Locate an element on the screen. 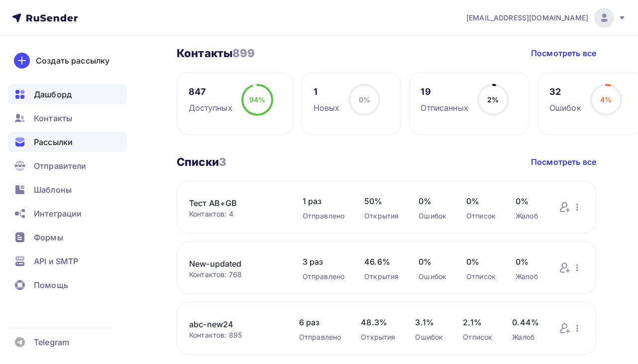  span: Шаблоны is located at coordinates (53, 190).